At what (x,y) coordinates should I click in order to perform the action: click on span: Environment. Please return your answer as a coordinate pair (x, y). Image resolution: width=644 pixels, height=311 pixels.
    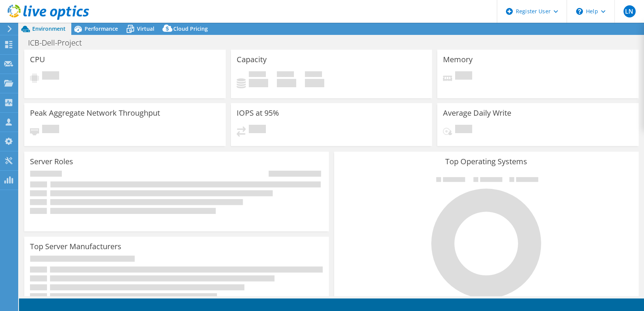
    Looking at the image, I should click on (49, 29).